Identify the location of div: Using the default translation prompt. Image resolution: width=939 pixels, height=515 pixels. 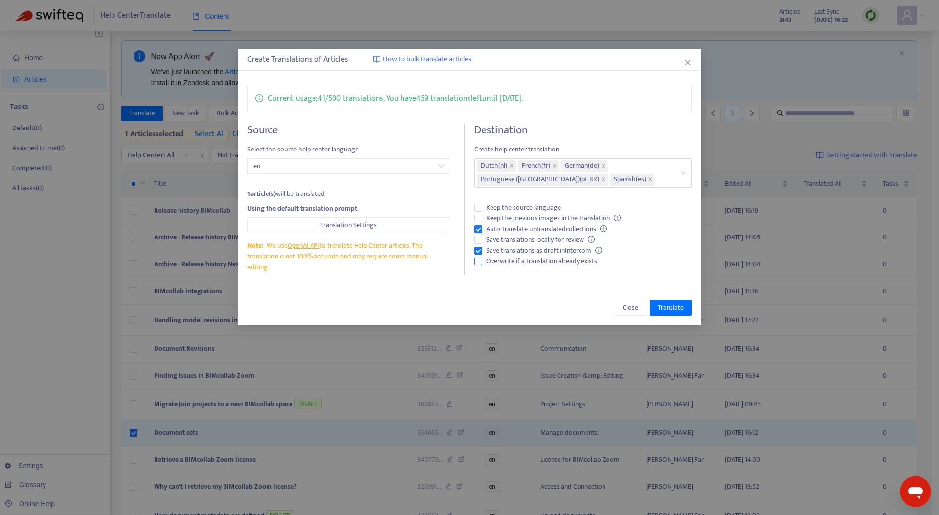
(349, 209).